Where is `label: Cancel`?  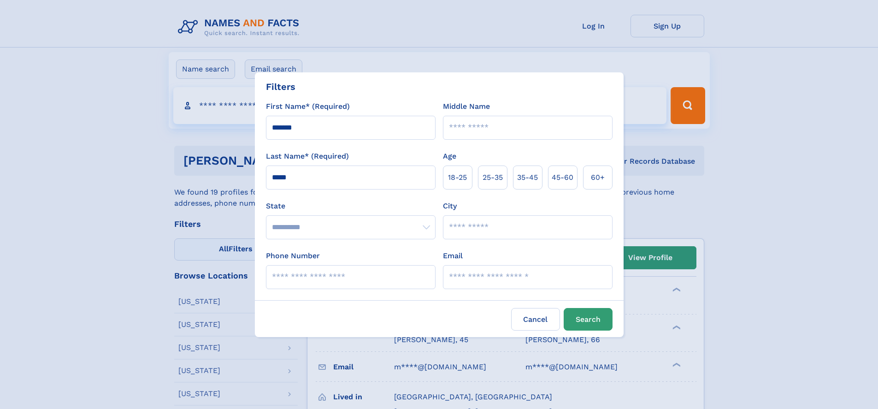
label: Cancel is located at coordinates (535, 319).